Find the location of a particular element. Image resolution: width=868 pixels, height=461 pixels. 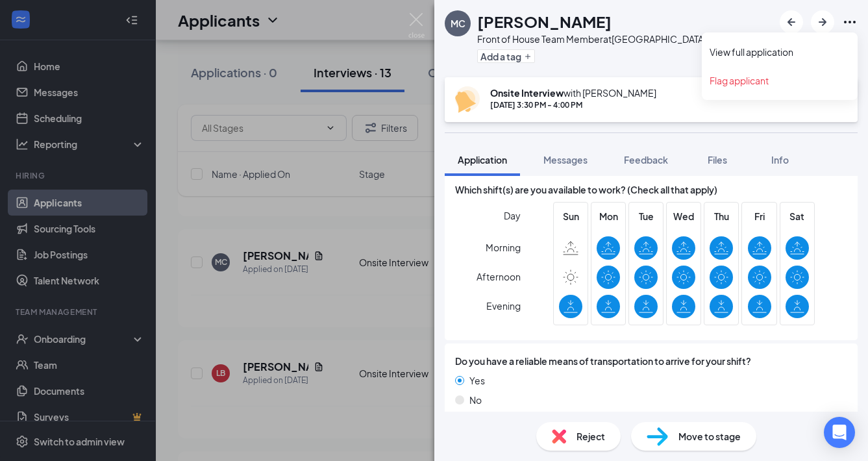

button: ArrowLeftNew is located at coordinates (791, 22).